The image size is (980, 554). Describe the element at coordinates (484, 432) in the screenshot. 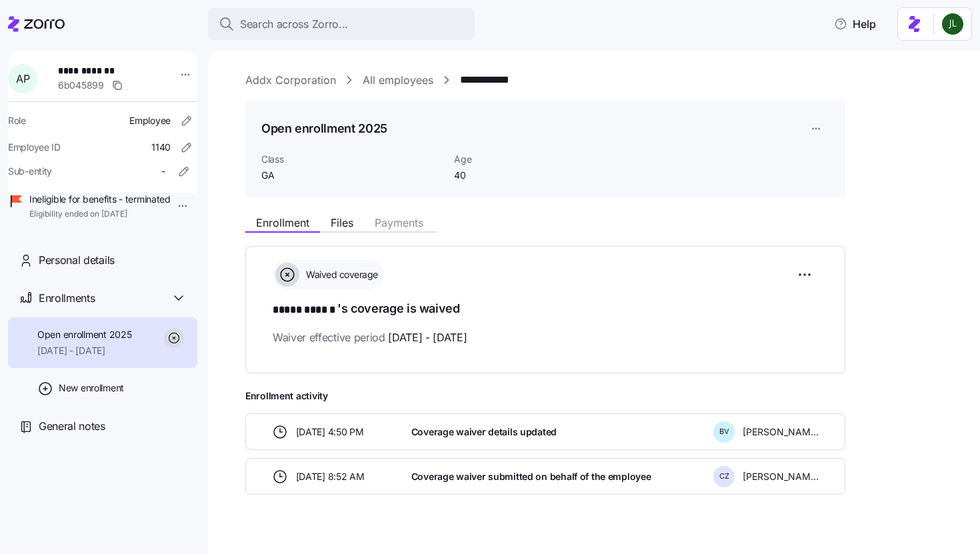

I see `span: Coverage waiver details updated` at that location.